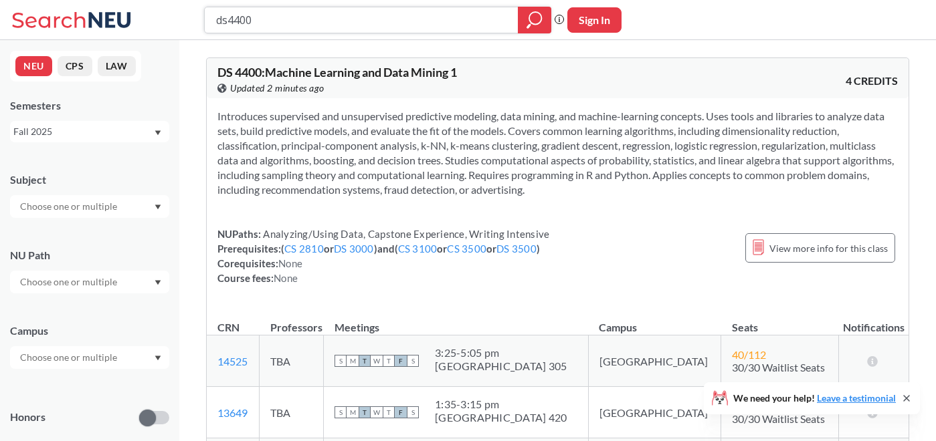 This screenshot has width=936, height=441. What do you see at coordinates (90, 255) in the screenshot?
I see `div: NU Path` at bounding box center [90, 255].